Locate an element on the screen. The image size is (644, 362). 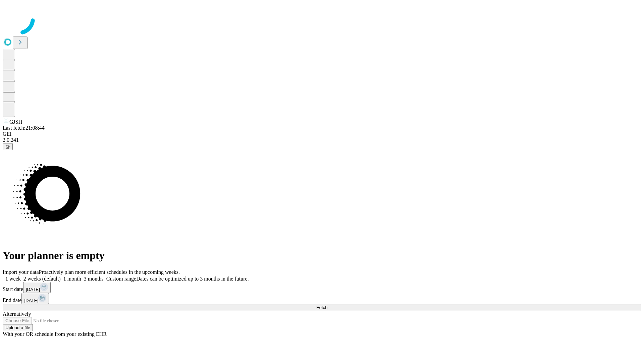
div: Start date is located at coordinates (322, 287).